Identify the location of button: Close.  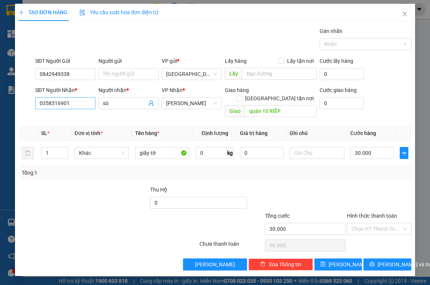
(404, 14).